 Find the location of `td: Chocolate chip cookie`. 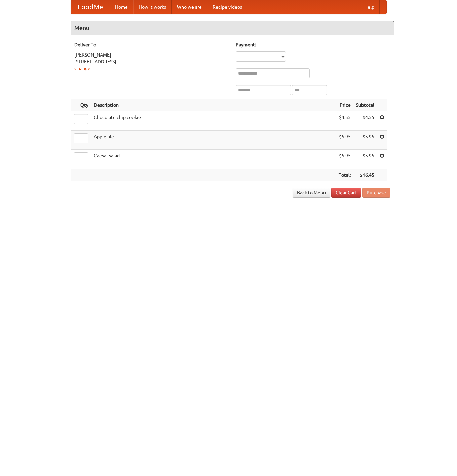

td: Chocolate chip cookie is located at coordinates (214, 121).